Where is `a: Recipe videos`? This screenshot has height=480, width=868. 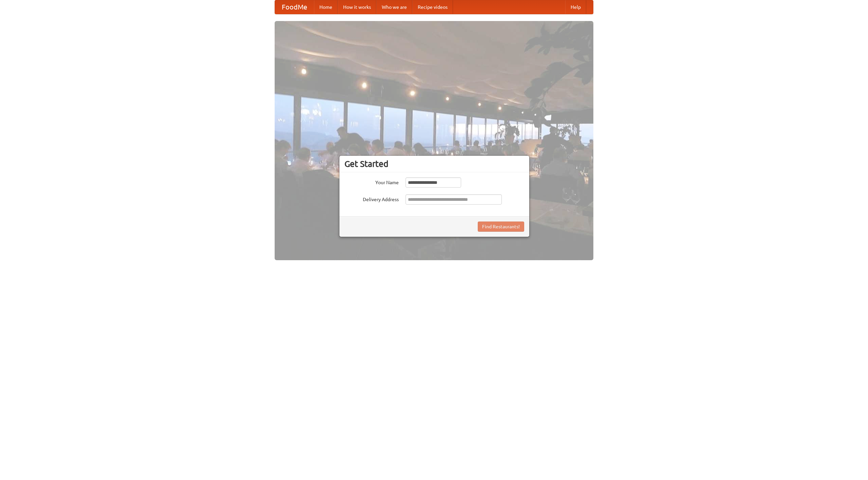 a: Recipe videos is located at coordinates (433, 7).